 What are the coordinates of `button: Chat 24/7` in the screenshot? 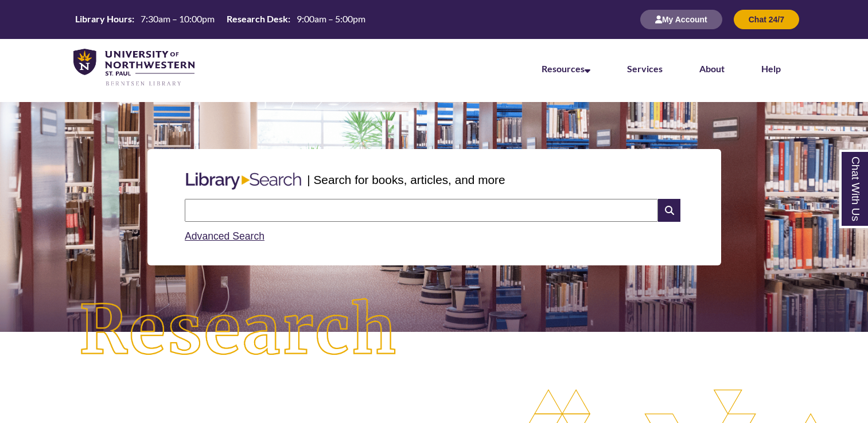 It's located at (766, 20).